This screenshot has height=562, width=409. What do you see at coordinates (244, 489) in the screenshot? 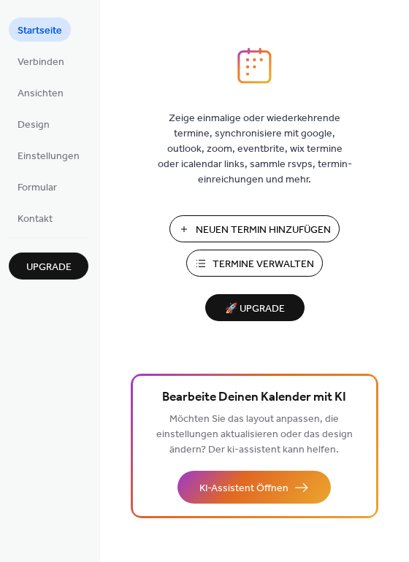
I see `span: KI-Assistent Öffnen` at bounding box center [244, 489].